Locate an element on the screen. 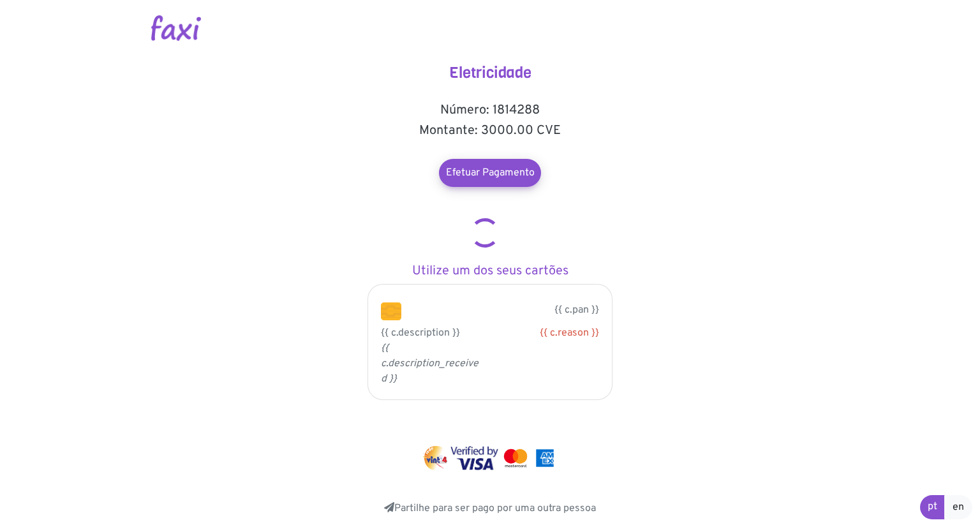  div: {{ c.reason }} is located at coordinates (549, 333).